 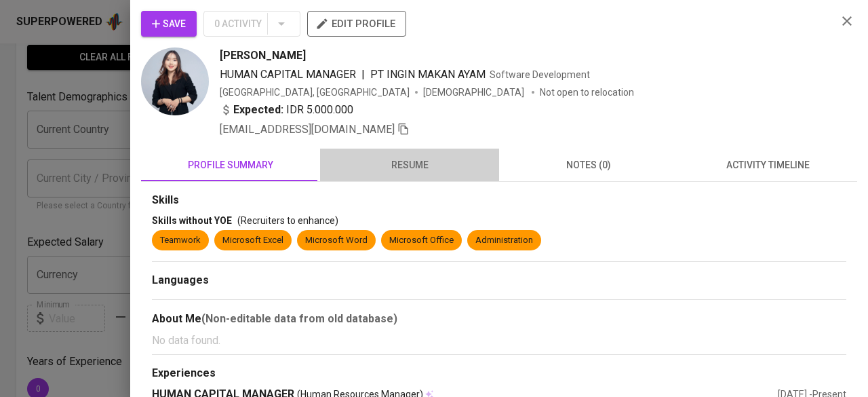 I want to click on div: IDR 5.000.000, so click(x=286, y=110).